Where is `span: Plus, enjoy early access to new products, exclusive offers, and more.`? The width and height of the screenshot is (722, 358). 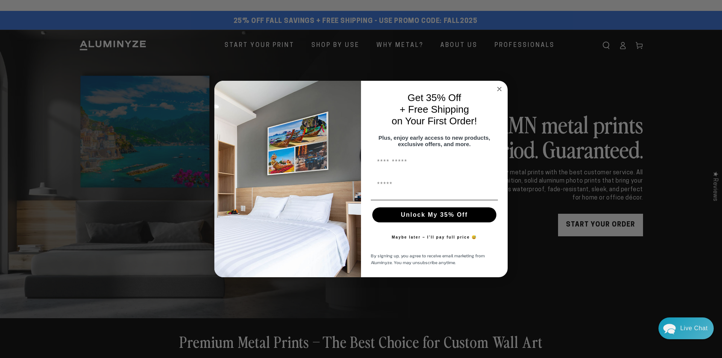 span: Plus, enjoy early access to new products, exclusive offers, and more. is located at coordinates (434, 141).